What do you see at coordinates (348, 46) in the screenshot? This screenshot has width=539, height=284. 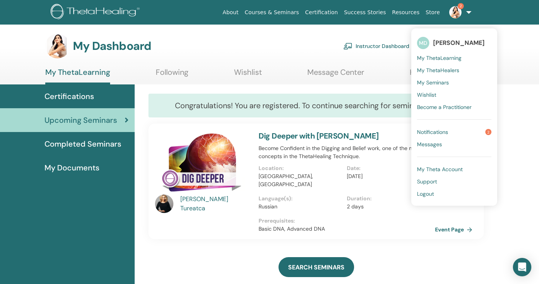 I see `img: chalkboard-teacher.svg` at bounding box center [348, 46].